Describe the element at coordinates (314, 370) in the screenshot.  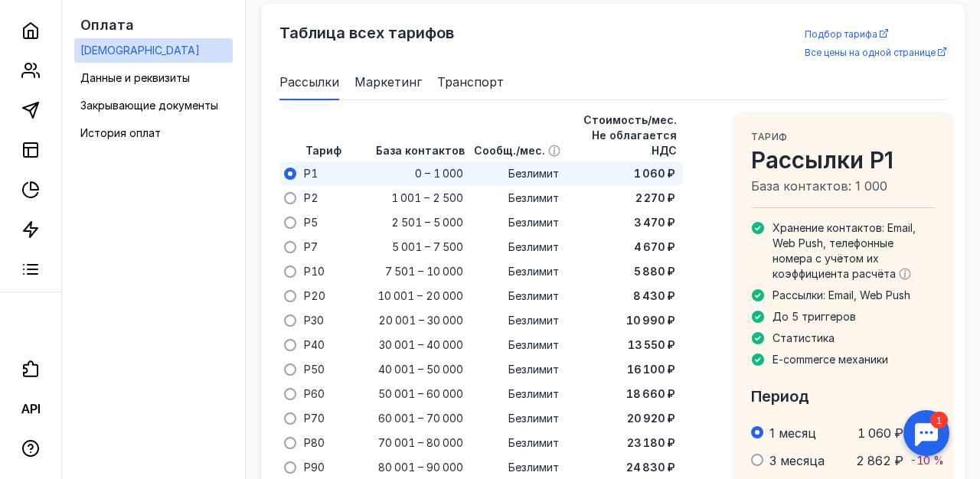
I see `span: P50` at that location.